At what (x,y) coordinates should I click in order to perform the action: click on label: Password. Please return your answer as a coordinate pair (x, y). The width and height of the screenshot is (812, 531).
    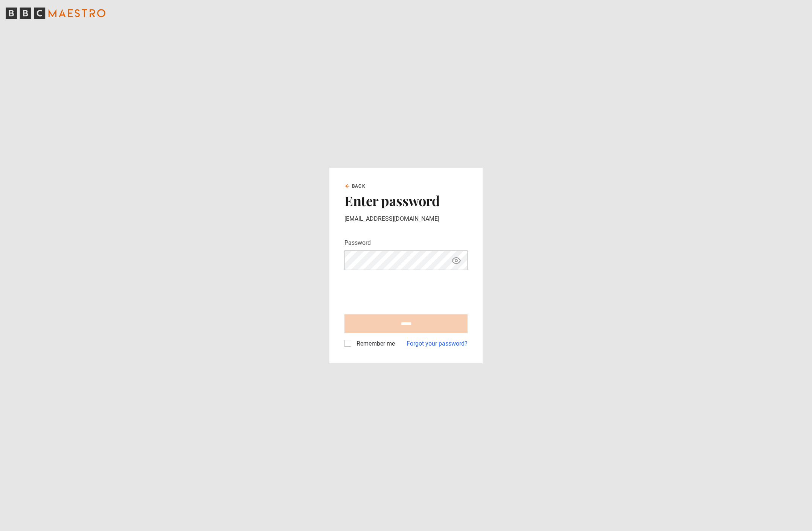
    Looking at the image, I should click on (358, 243).